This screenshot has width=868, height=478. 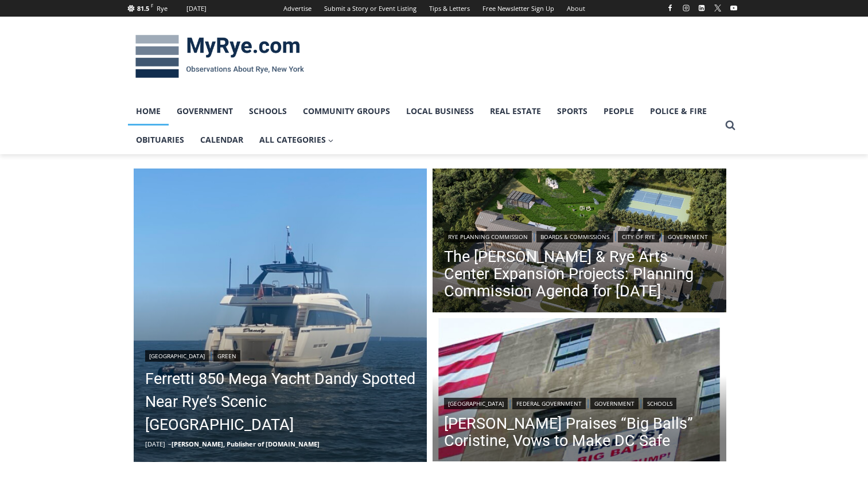 What do you see at coordinates (162, 9) in the screenshot?
I see `div: Rye` at bounding box center [162, 9].